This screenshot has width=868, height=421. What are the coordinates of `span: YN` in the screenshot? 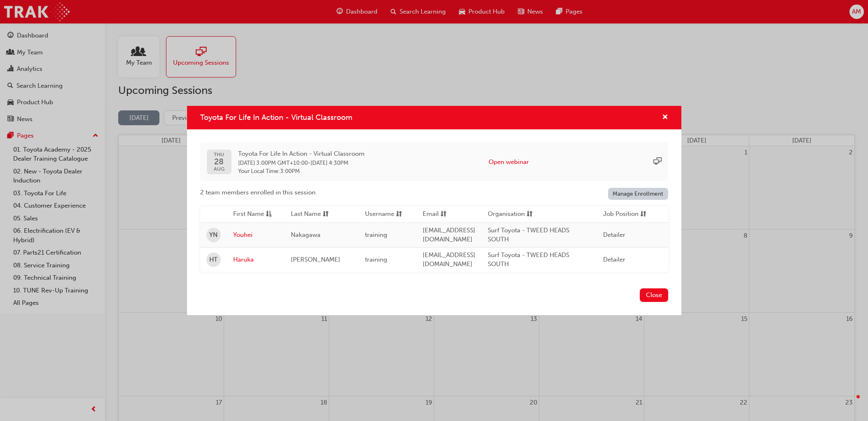 It's located at (213, 235).